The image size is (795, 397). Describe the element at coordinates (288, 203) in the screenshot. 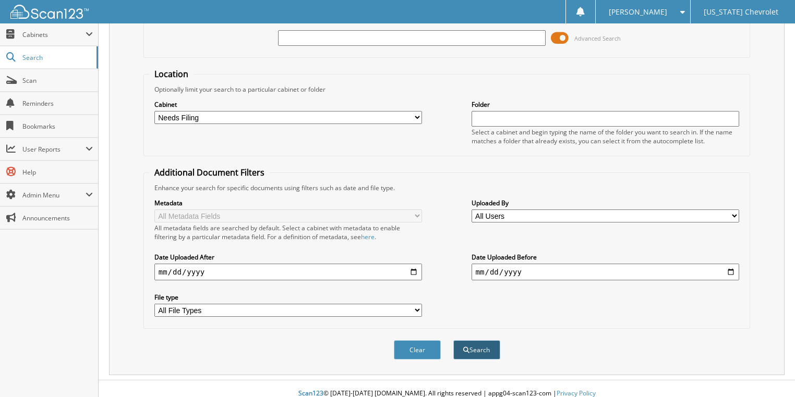

I see `label: Metadata` at that location.